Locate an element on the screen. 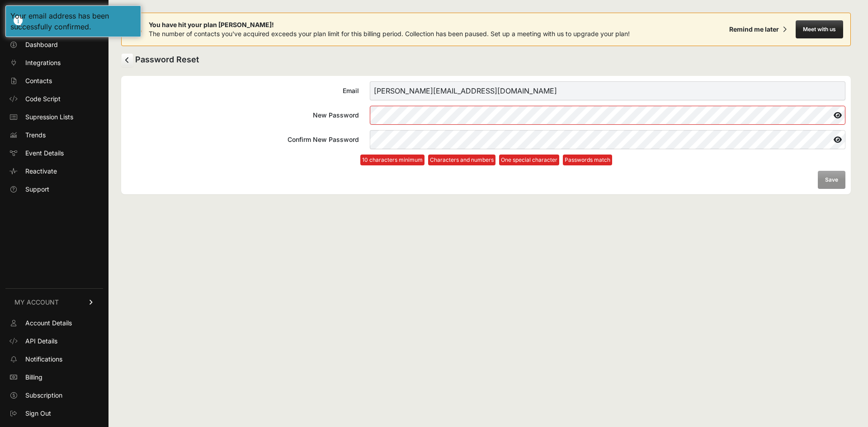 Image resolution: width=868 pixels, height=427 pixels. a: Support is located at coordinates (55, 189).